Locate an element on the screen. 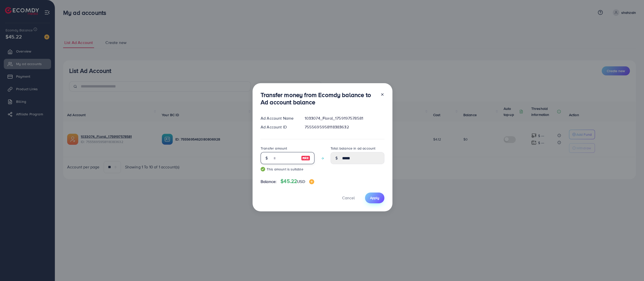  div: Ad Account ID is located at coordinates (279, 127).